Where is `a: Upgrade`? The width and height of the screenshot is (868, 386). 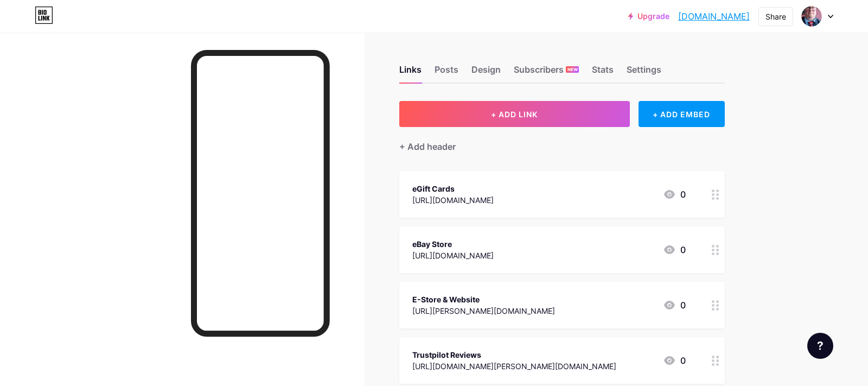
a: Upgrade is located at coordinates (649, 16).